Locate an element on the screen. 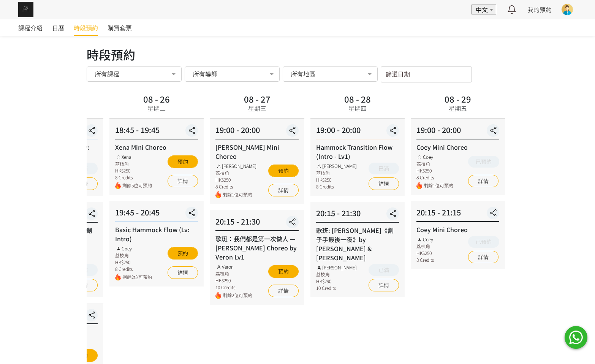 The height and width of the screenshot is (364, 595). div: 21:30 - 22:30 is located at coordinates (56, 317).